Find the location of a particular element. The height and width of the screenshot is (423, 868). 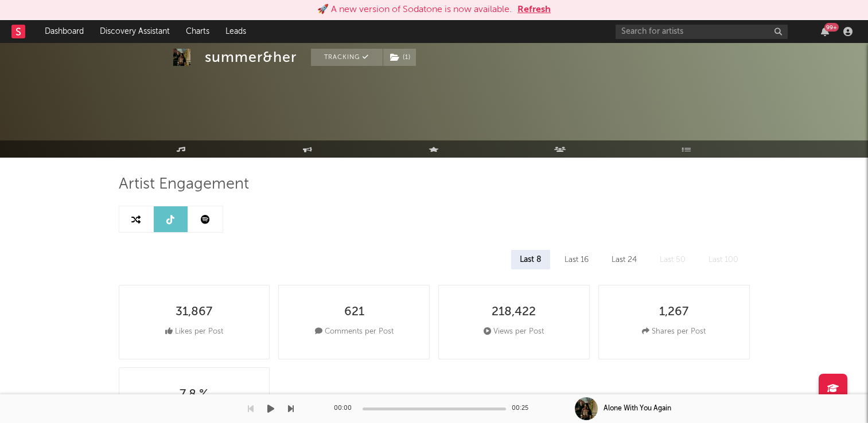

div: Last 100 is located at coordinates (723, 260).